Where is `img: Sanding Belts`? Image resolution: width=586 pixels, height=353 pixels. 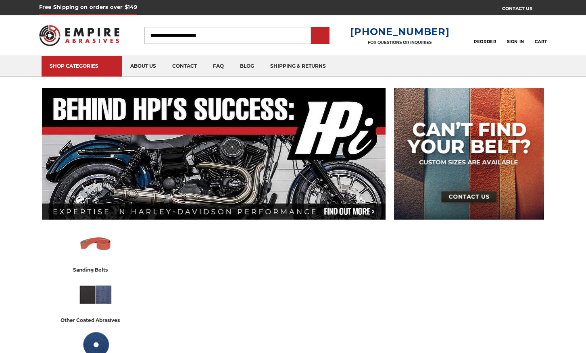 img: Sanding Belts is located at coordinates (96, 244).